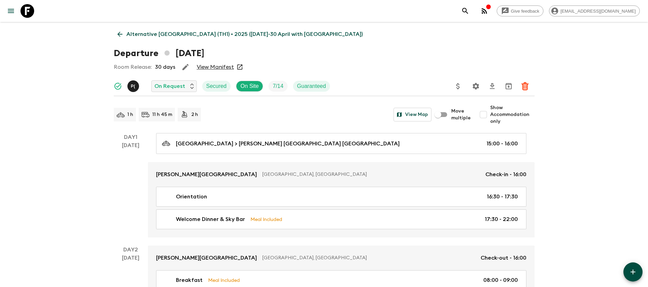 This screenshot has height=287, width=648. I want to click on p: Welcome Dinner & Sky Bar, so click(210, 219).